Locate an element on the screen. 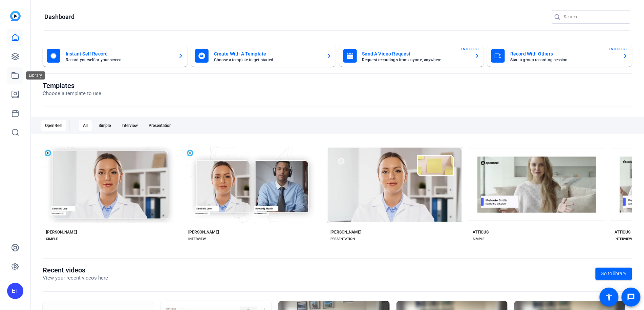 The height and width of the screenshot is (310, 644). button: Send A Video RequestRequest recordings from anyone, anywhereENTERPRISE is located at coordinates (412, 56).